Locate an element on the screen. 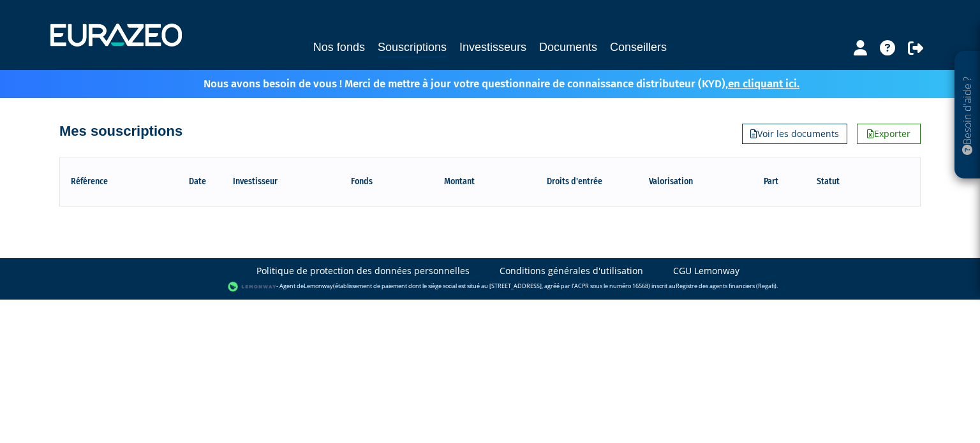 This screenshot has width=980, height=443. th: Statut is located at coordinates (851, 181).